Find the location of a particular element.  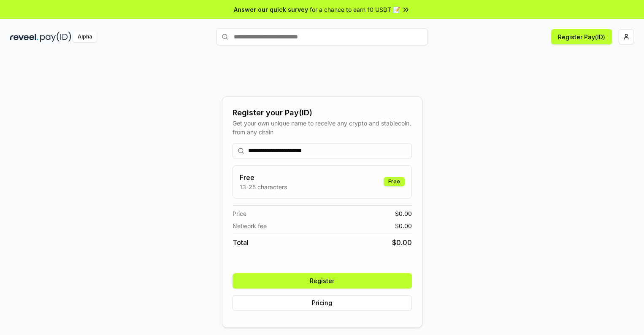

span: Total is located at coordinates (241, 243).